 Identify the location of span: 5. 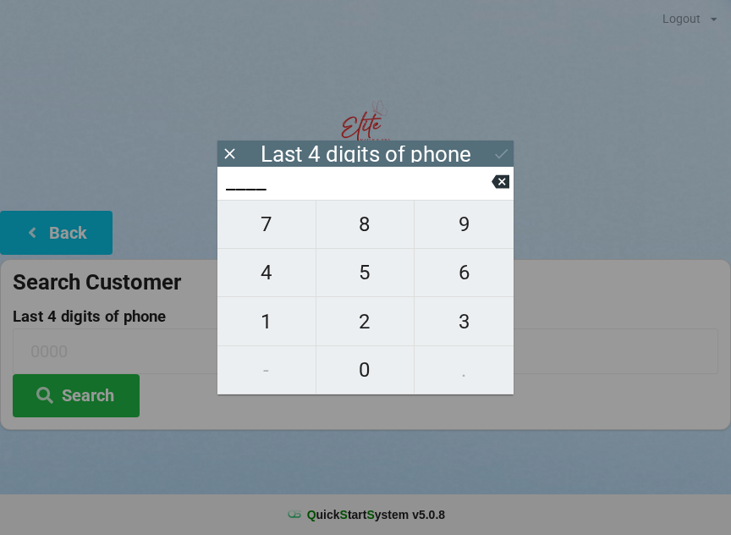
(366, 273).